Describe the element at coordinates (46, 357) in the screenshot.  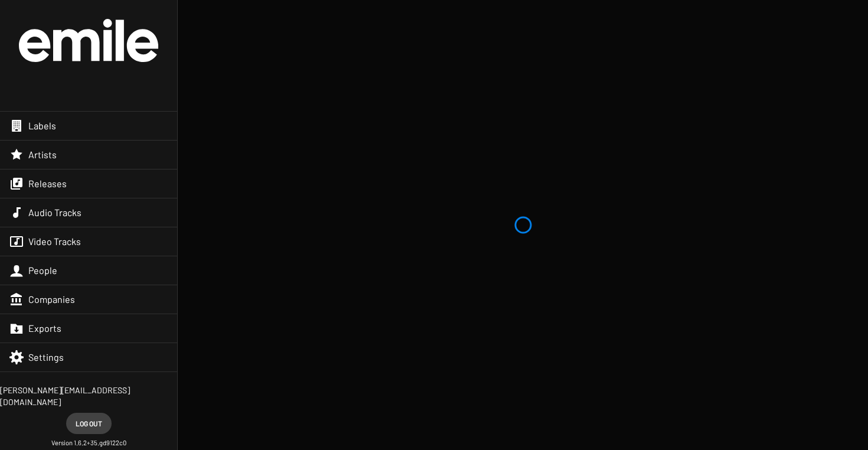
I see `span: Settings` at that location.